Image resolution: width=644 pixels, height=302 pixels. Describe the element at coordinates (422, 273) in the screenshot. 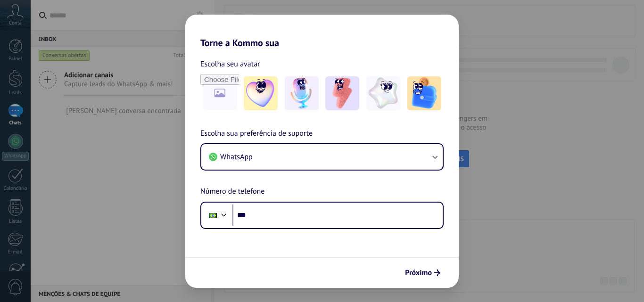

I see `button: Próximo` at that location.